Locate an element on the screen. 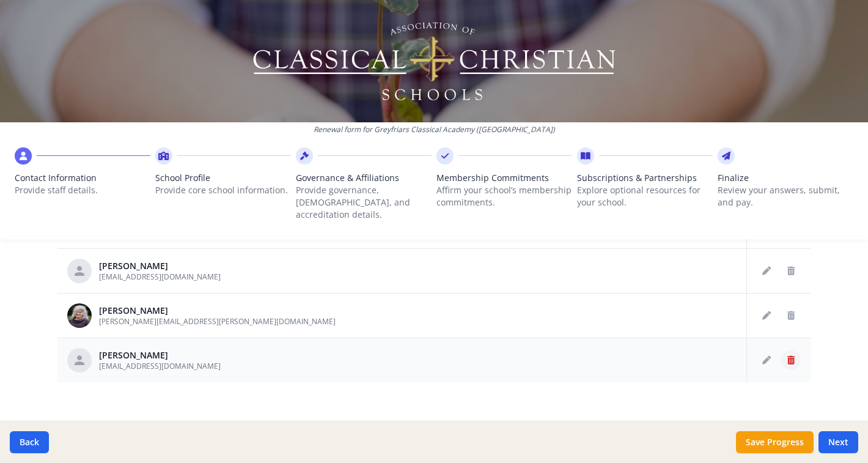  button: Back is located at coordinates (29, 442).